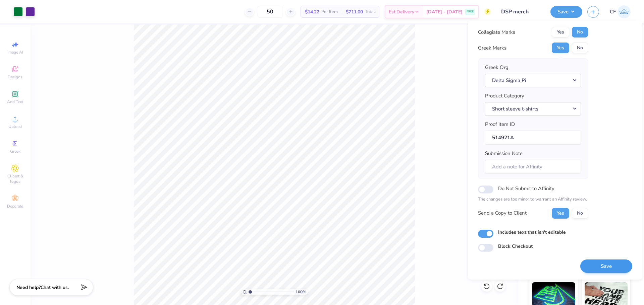  What do you see at coordinates (502, 213) in the screenshot?
I see `div: Send a Copy to Client` at bounding box center [502, 213].